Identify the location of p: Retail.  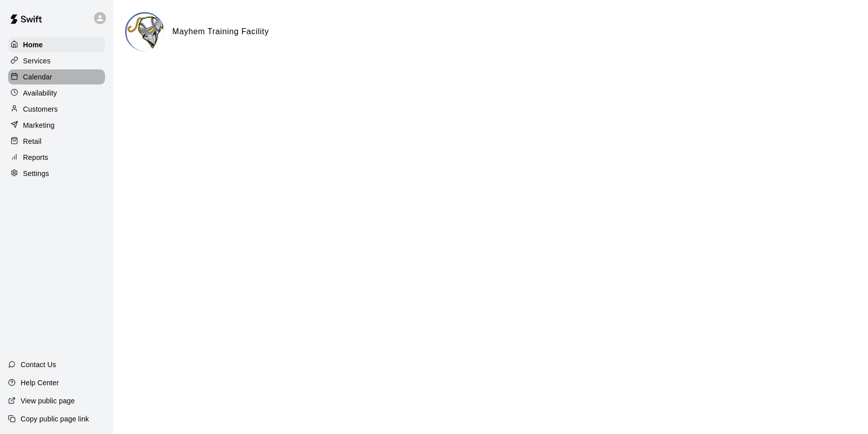
(32, 141).